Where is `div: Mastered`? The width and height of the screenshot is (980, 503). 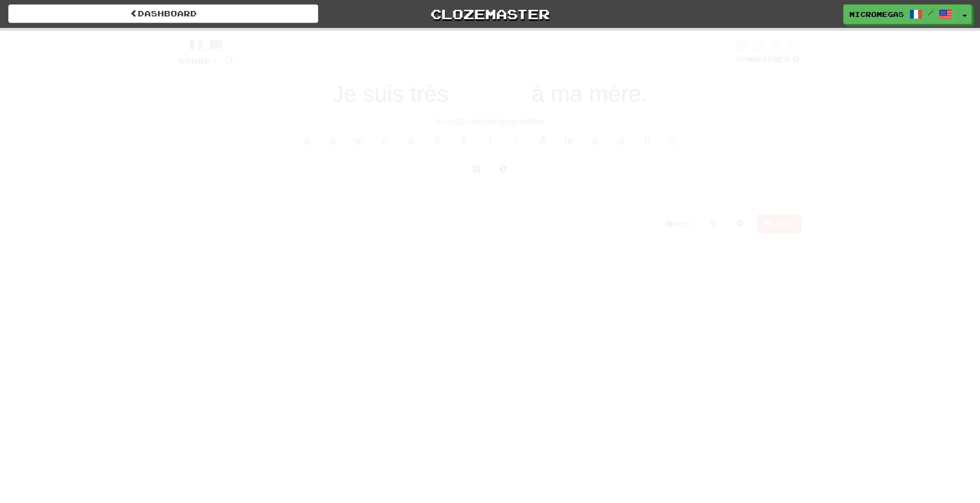 div: Mastered is located at coordinates (768, 60).